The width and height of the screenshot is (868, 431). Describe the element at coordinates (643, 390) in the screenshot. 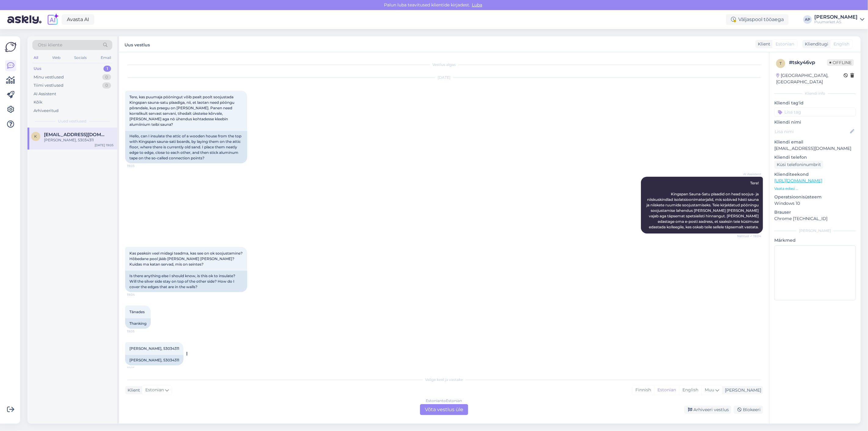

I see `div: Finnish` at that location.